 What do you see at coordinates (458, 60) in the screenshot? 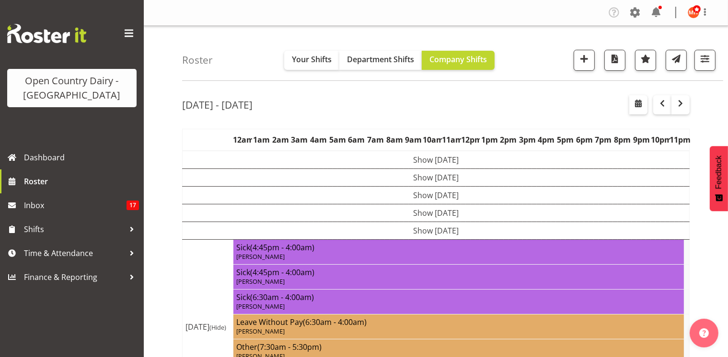
I see `button: Company Shifts` at bounding box center [458, 60].